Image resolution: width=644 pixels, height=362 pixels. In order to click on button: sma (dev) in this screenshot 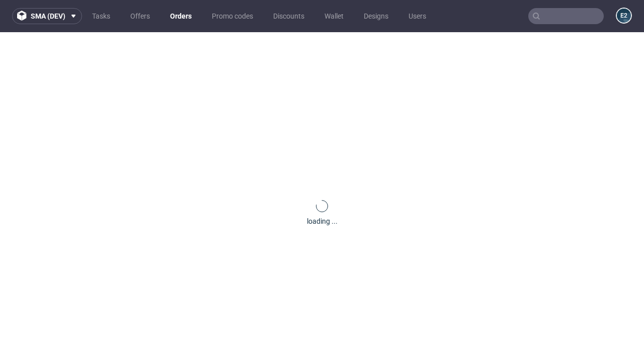, I will do `click(47, 16)`.